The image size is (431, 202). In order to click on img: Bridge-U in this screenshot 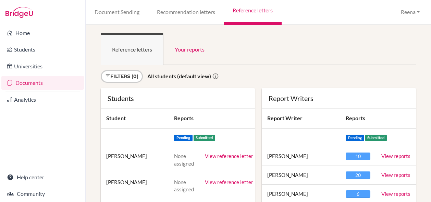, I will do `click(19, 12)`.